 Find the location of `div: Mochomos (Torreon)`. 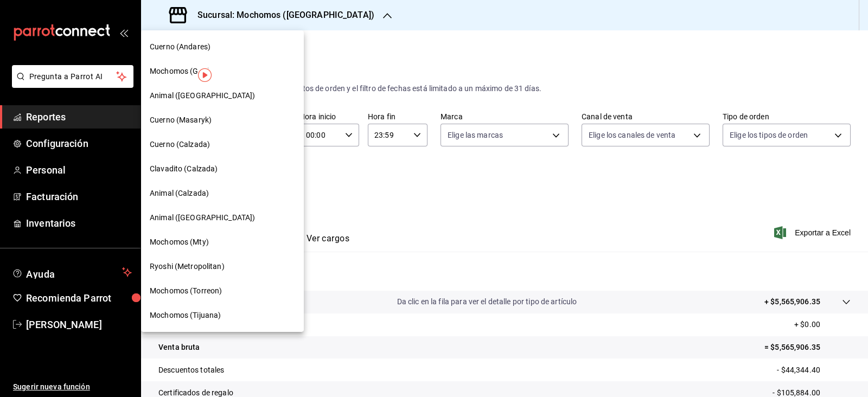

div: Mochomos (Torreon) is located at coordinates (223, 290).